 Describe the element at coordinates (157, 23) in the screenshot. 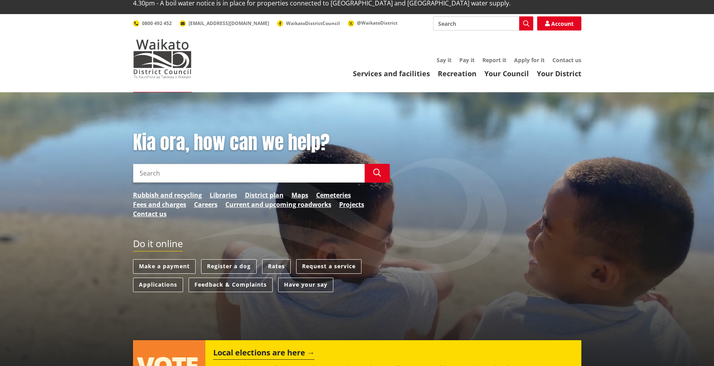

I see `span: 0800 492 452` at that location.